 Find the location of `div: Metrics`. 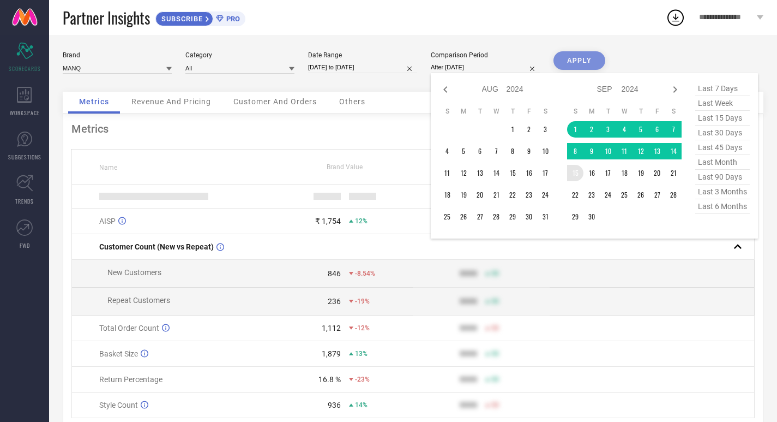

div: Metrics is located at coordinates (413, 129).